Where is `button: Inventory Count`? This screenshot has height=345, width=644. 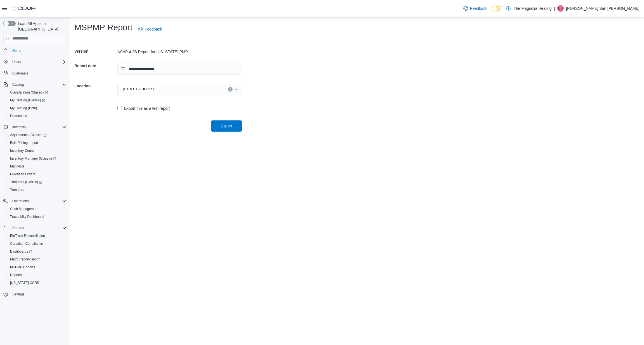
button: Inventory Count is located at coordinates (37, 151).